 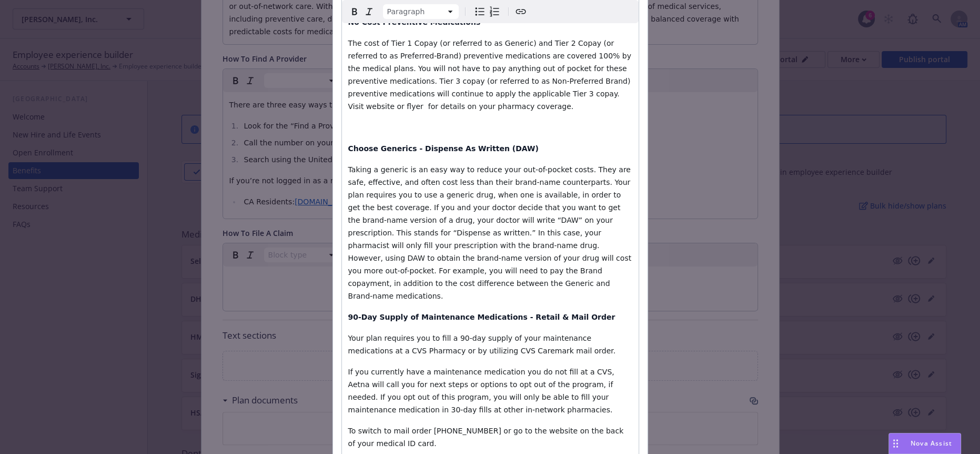 What do you see at coordinates (487, 12) in the screenshot?
I see `div: toggle group` at bounding box center [487, 12].